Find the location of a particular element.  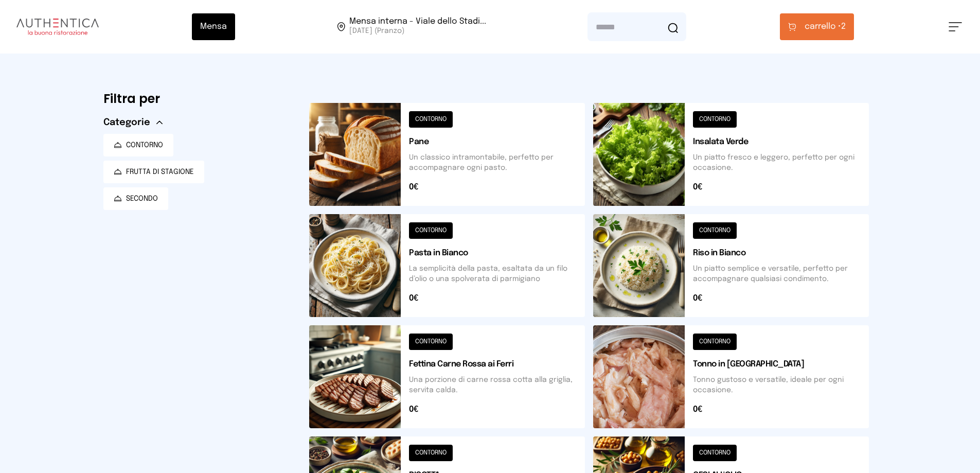

img: logo.8f33a47.png is located at coordinates (58, 27).